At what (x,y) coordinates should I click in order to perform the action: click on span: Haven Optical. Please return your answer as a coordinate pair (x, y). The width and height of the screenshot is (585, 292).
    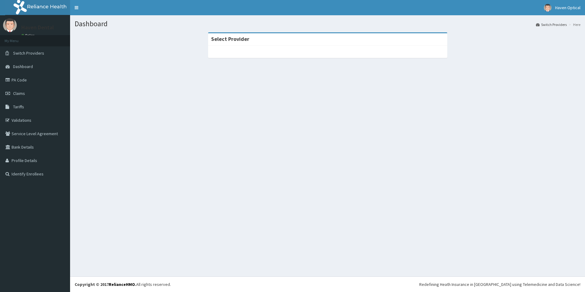
    Looking at the image, I should click on (568, 8).